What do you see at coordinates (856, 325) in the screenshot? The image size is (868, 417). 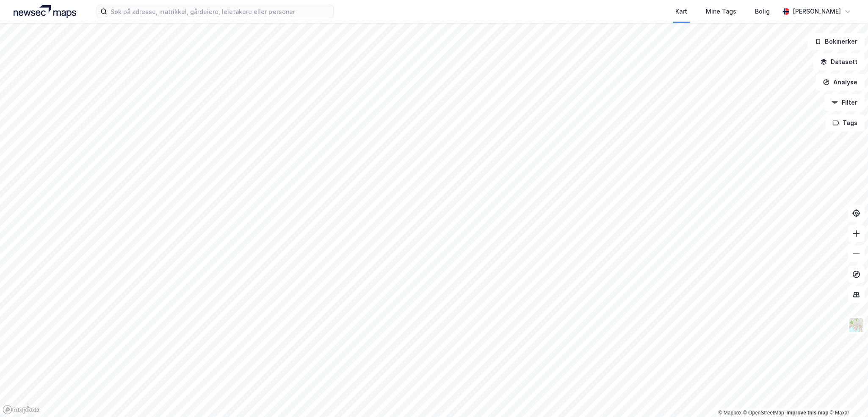 I see `img: Z` at bounding box center [856, 325].